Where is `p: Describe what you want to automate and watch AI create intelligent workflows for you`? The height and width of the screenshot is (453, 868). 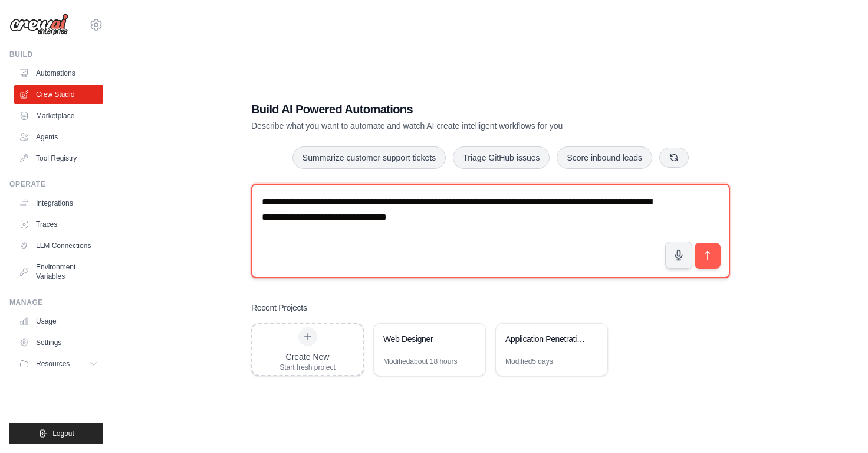
p: Describe what you want to automate and watch AI create intelligent workflows for you is located at coordinates (449, 125).